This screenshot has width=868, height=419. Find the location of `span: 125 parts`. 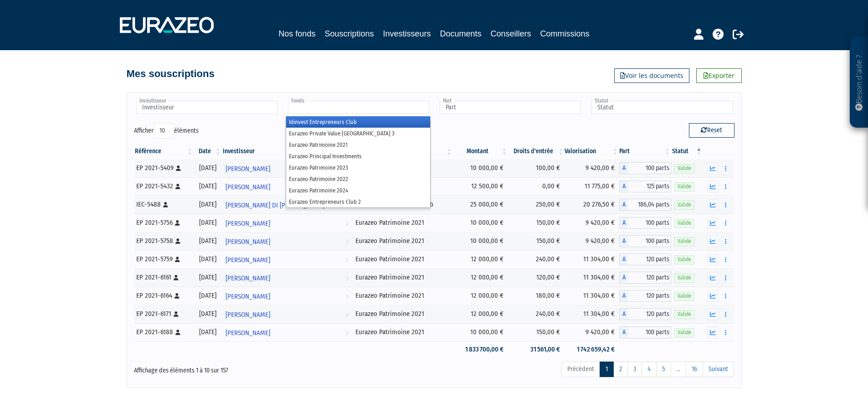

span: 125 parts is located at coordinates (650, 187).